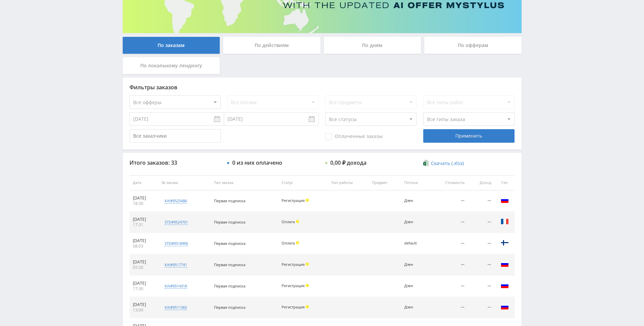 Image resolution: width=644 pixels, height=326 pixels. Describe the element at coordinates (176, 243) in the screenshot. I see `div: std#9518906` at that location.